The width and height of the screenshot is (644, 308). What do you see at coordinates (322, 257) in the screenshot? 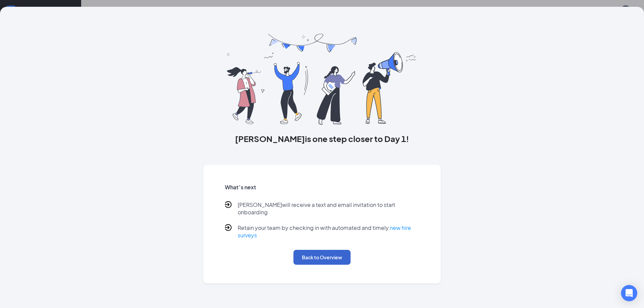
I see `button: Back to Overview` at bounding box center [322, 257].